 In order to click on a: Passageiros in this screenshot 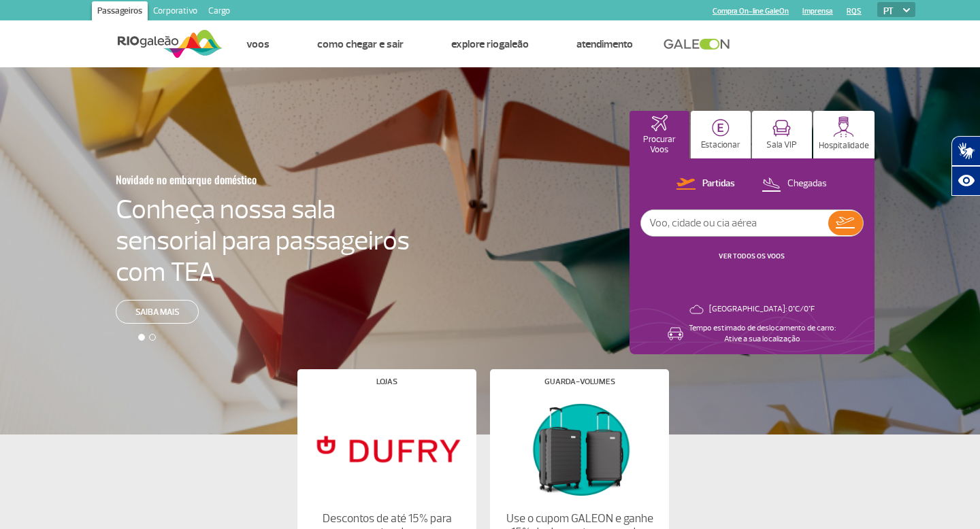, I will do `click(119, 12)`.